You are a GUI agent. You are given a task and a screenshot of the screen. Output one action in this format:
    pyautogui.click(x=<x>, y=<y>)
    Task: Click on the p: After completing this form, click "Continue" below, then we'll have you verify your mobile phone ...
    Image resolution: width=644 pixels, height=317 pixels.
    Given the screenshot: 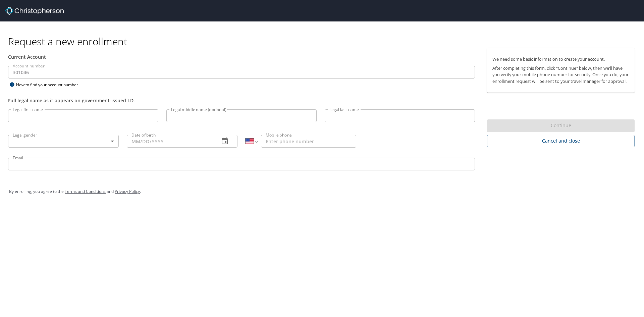 What is the action you would take?
    pyautogui.click(x=561, y=75)
    